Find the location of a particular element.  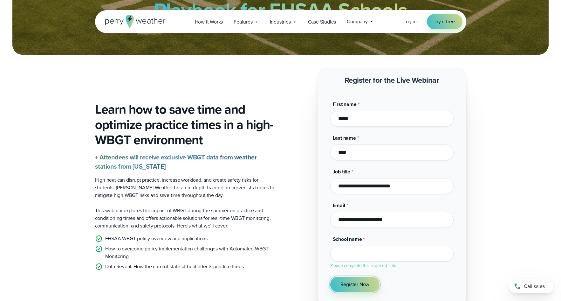

span: Features is located at coordinates (243, 22).